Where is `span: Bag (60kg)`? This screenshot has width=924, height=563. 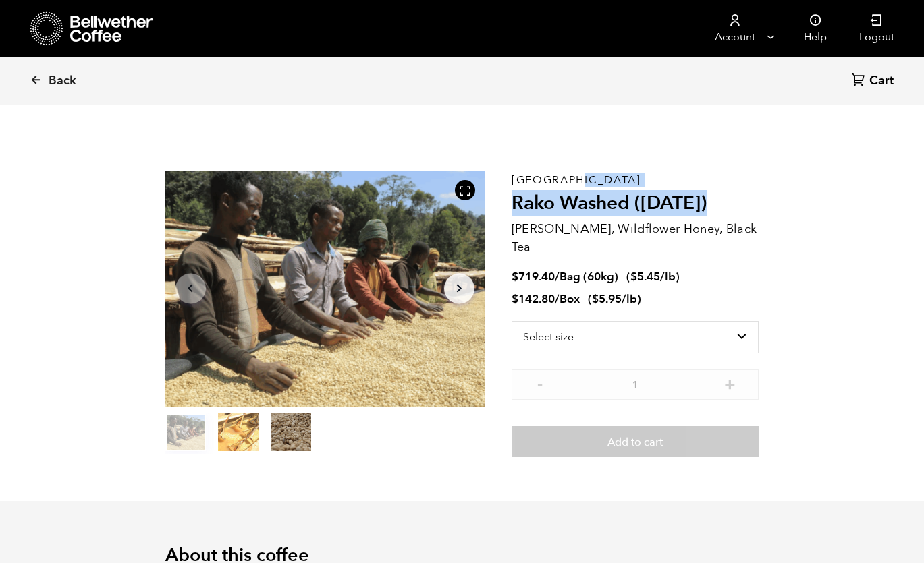 span: Bag (60kg) is located at coordinates (589, 277).